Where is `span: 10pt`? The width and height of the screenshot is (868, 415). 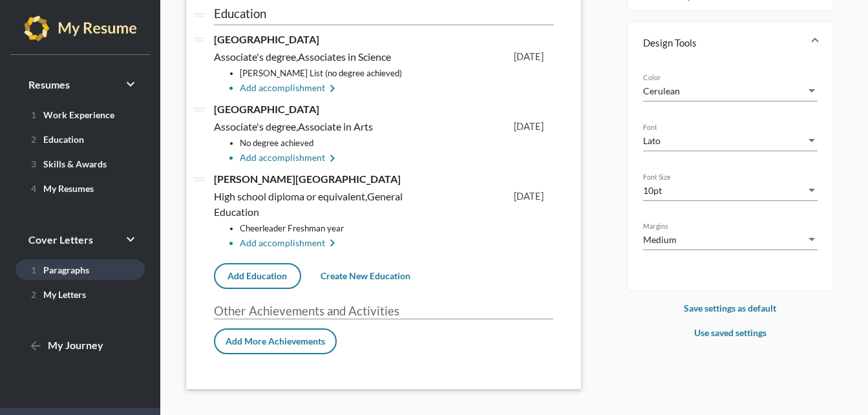
span: 10pt is located at coordinates (652, 190).